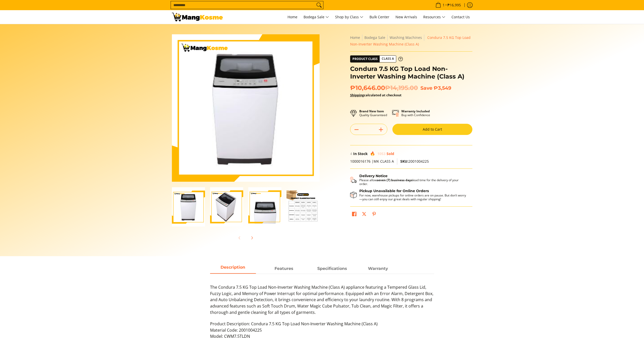  I want to click on p: Please allow lead time for the delivery of your order., so click(413, 182).